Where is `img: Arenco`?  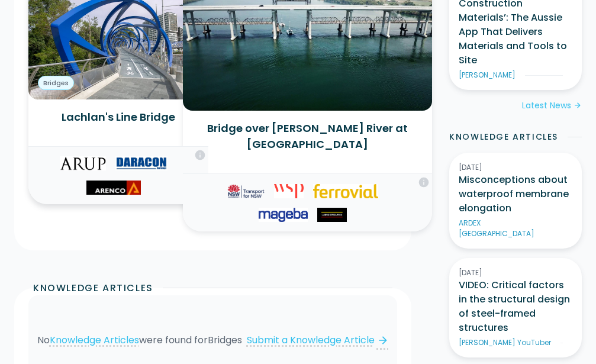 img: Arenco is located at coordinates (114, 187).